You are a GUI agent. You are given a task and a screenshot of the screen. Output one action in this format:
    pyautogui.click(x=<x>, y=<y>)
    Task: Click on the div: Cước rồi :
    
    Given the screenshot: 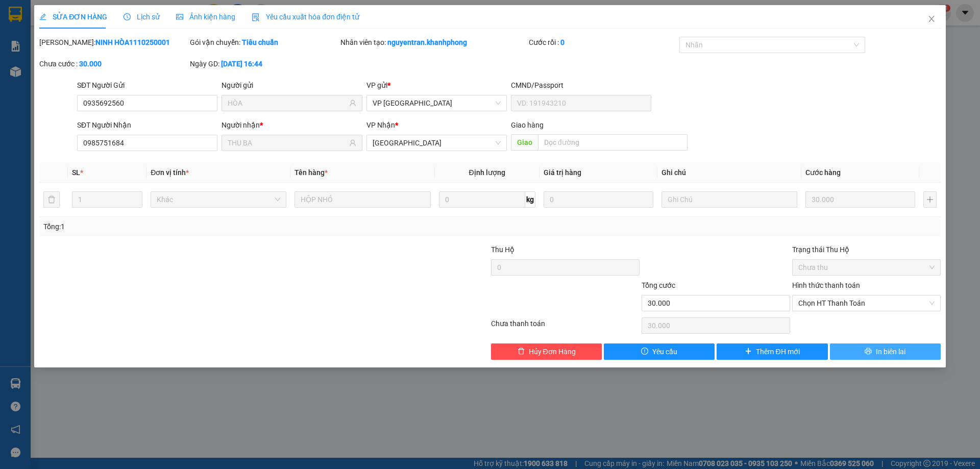 What is the action you would take?
    pyautogui.click(x=603, y=43)
    